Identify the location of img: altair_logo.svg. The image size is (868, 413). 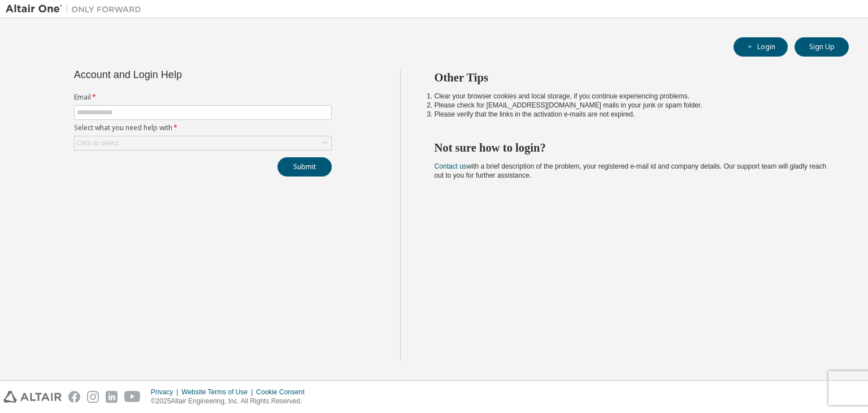
(32, 397).